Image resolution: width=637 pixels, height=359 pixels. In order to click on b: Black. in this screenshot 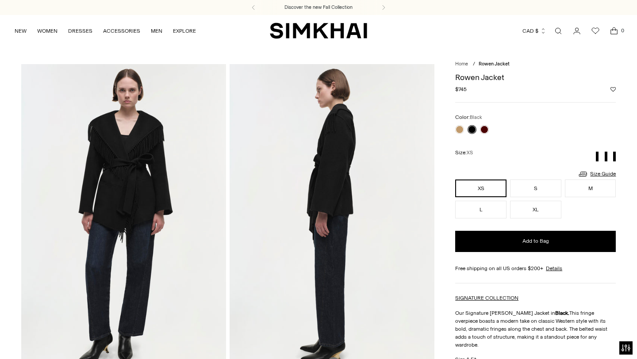, I will do `click(562, 313)`.